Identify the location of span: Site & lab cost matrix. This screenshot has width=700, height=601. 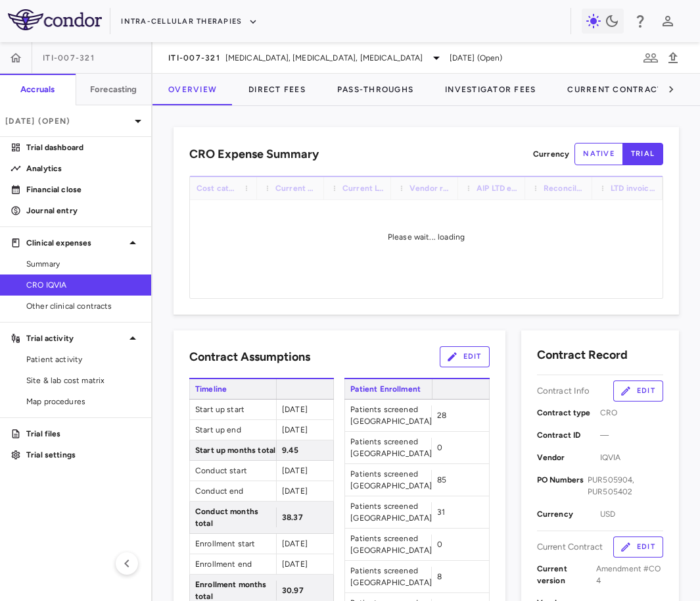
(84, 380).